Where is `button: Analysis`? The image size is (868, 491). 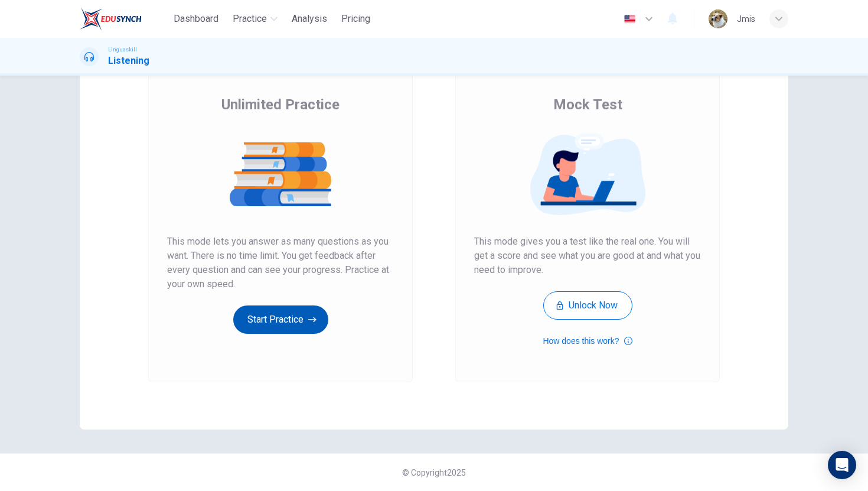 button: Analysis is located at coordinates (309, 19).